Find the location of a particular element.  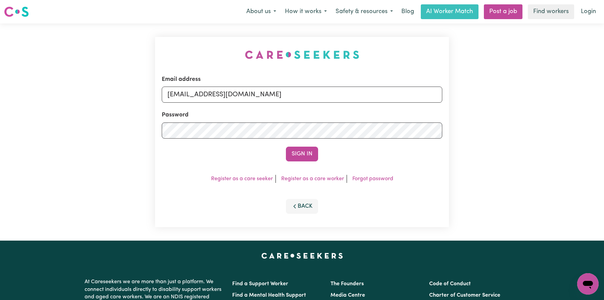

input: Email address is located at coordinates (302, 95).